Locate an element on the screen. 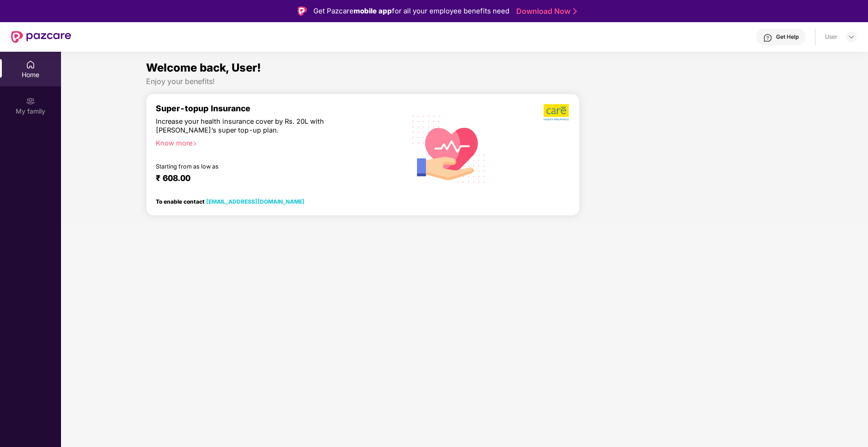 This screenshot has width=868, height=447. img: svg+xml;base64,PHN2ZyBpZD0iRHJvcGRvd24tMzJ4MzIiIHhtbG5zPSJodHRwOi8vd3d3LnczLm9yZy8yMDAwL3N2ZyIgd2... is located at coordinates (852, 37).